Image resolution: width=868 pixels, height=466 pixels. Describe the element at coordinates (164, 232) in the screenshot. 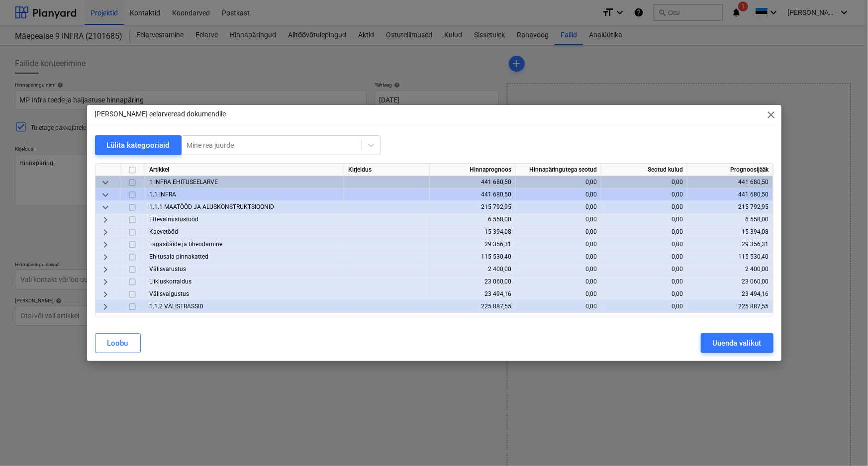

I see `span: Kaevetööd` at that location.